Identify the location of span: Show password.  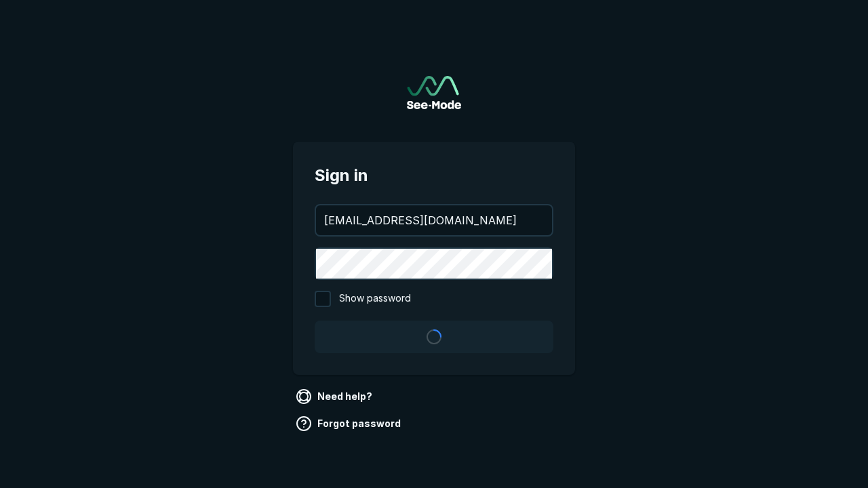
(375, 299).